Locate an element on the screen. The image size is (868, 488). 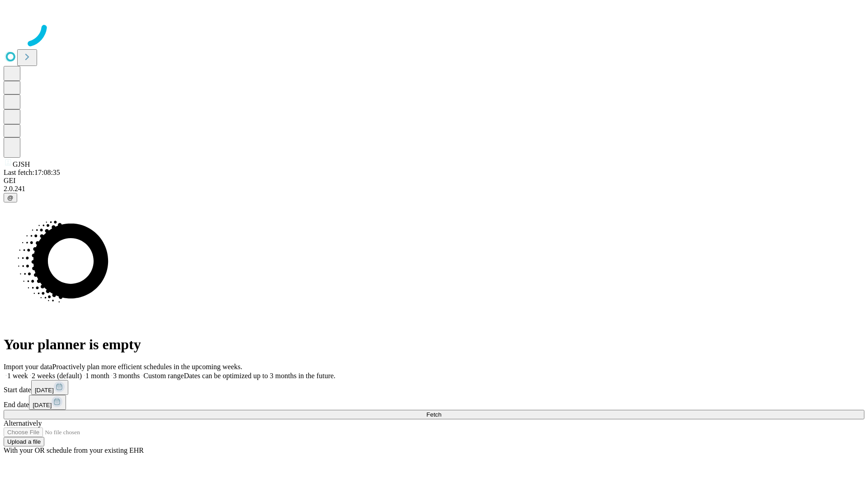
span: Proactively plan more efficient schedules in the upcoming weeks. is located at coordinates (147, 366).